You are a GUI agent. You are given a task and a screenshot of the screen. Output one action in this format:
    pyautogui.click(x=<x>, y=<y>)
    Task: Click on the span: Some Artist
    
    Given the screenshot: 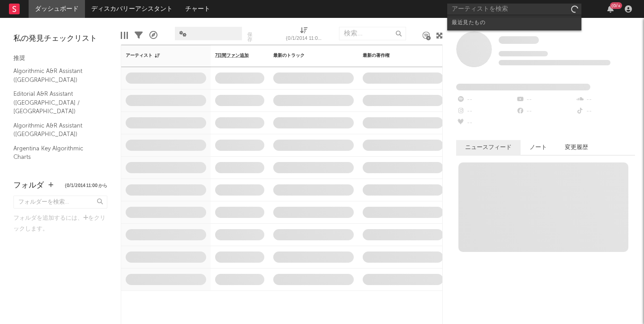 What is the action you would take?
    pyautogui.click(x=519, y=40)
    